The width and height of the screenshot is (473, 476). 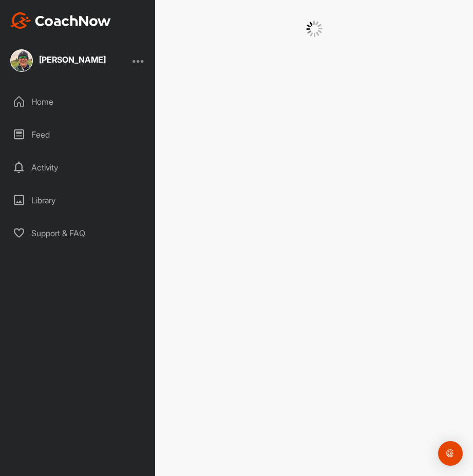 What do you see at coordinates (78, 167) in the screenshot?
I see `div: Activity` at bounding box center [78, 167].